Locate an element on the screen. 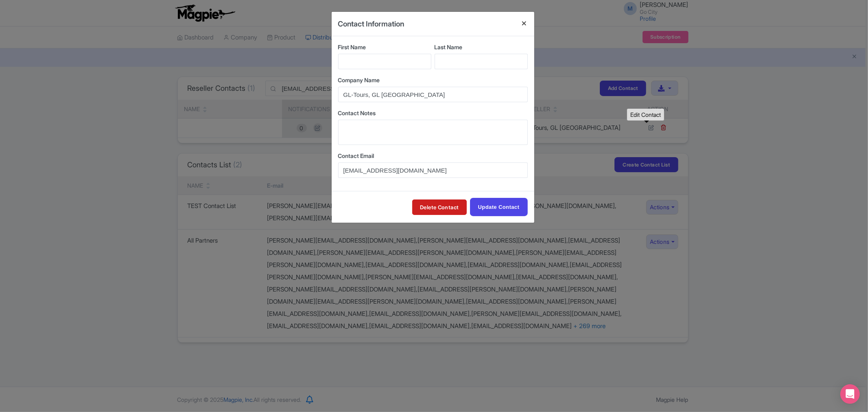 The width and height of the screenshot is (868, 412). div: Edit Contact is located at coordinates (646, 114).